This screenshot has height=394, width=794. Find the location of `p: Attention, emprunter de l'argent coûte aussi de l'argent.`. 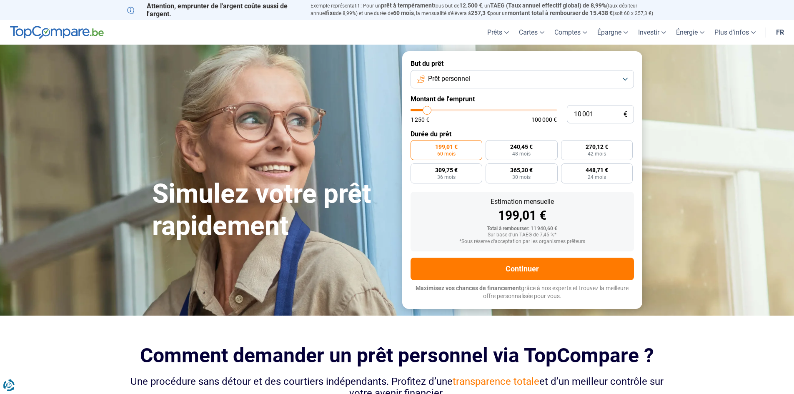

p: Attention, emprunter de l'argent coûte aussi de l'argent. is located at coordinates (214, 10).